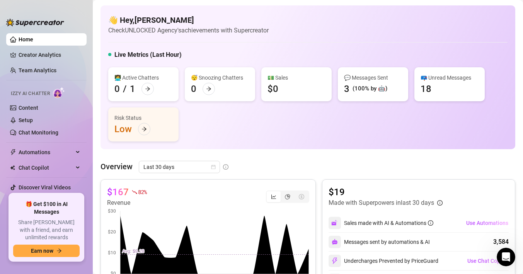  I want to click on div: 😴 Snoozing Chatters, so click(220, 78).